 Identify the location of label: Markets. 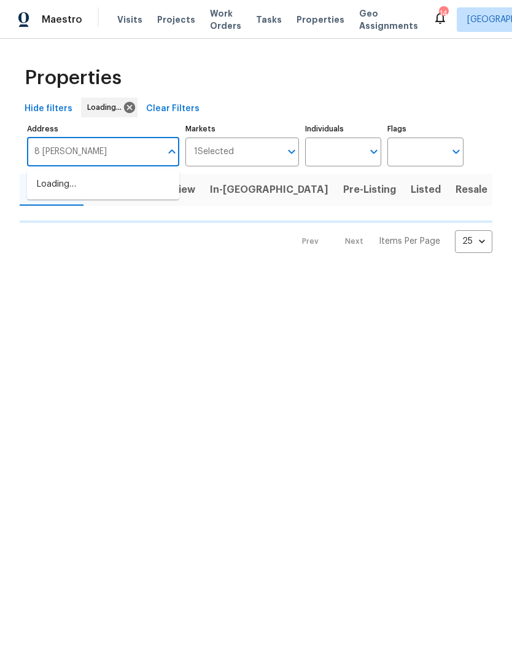
(243, 129).